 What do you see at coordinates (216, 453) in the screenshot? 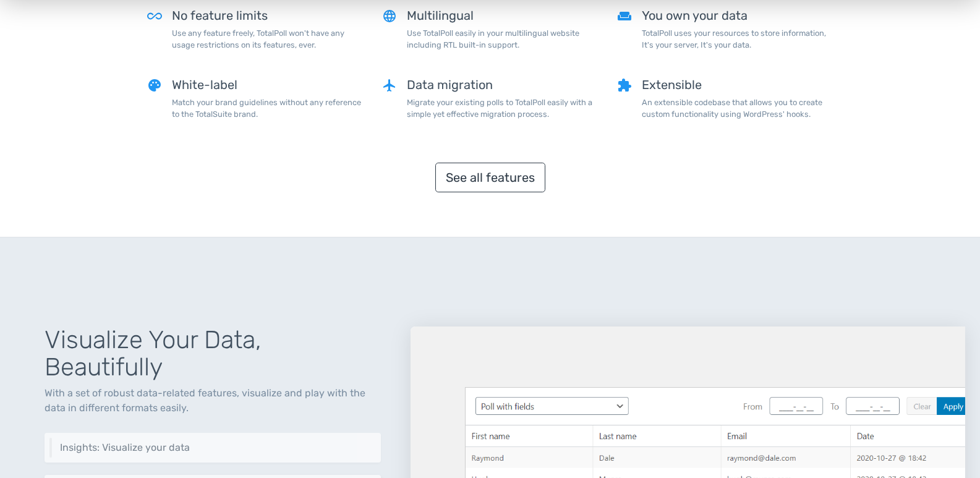
I see `p: Visualize your poll's data in an elegant way including charts that covers different representatio...` at bounding box center [216, 453].